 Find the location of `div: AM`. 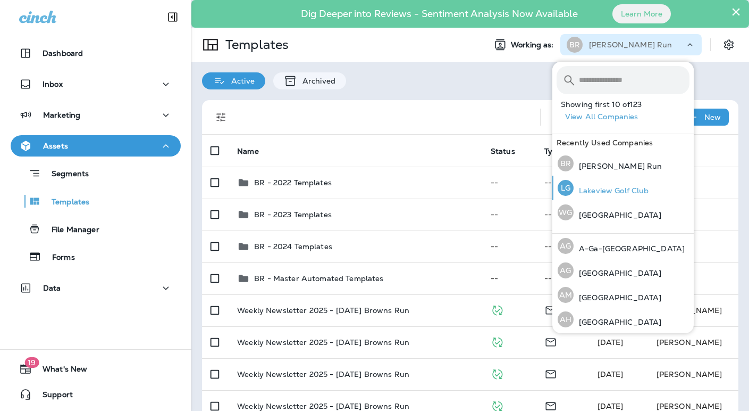

div: AM is located at coordinates (566, 295).